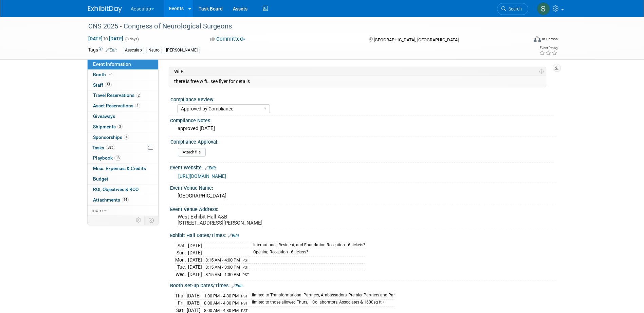 The width and height of the screenshot is (644, 313). Describe the element at coordinates (107, 158) in the screenshot. I see `span: Playbook` at that location.